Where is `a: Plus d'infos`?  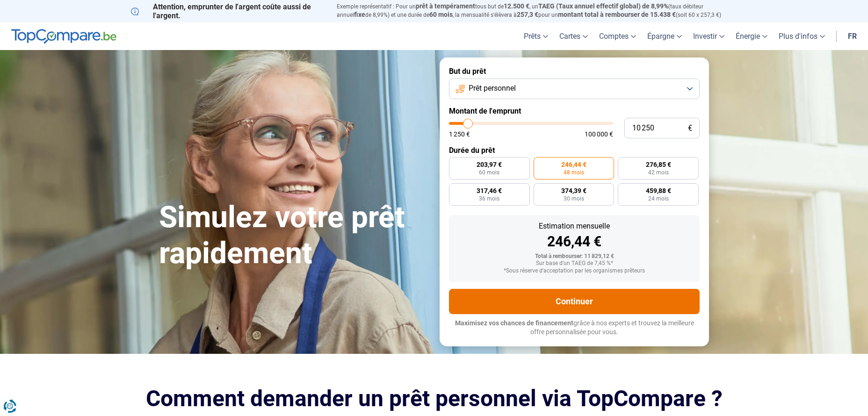
a: Plus d'infos is located at coordinates (802, 36).